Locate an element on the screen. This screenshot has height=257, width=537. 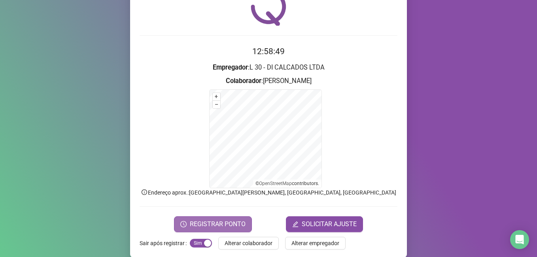
span: SOLICITAR AJUSTE is located at coordinates (329, 224).